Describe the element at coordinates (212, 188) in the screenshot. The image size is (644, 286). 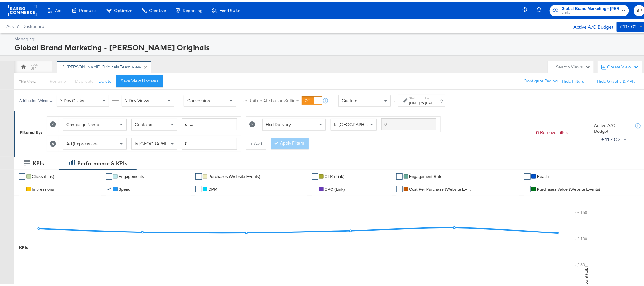
I see `span: CPM` at that location.